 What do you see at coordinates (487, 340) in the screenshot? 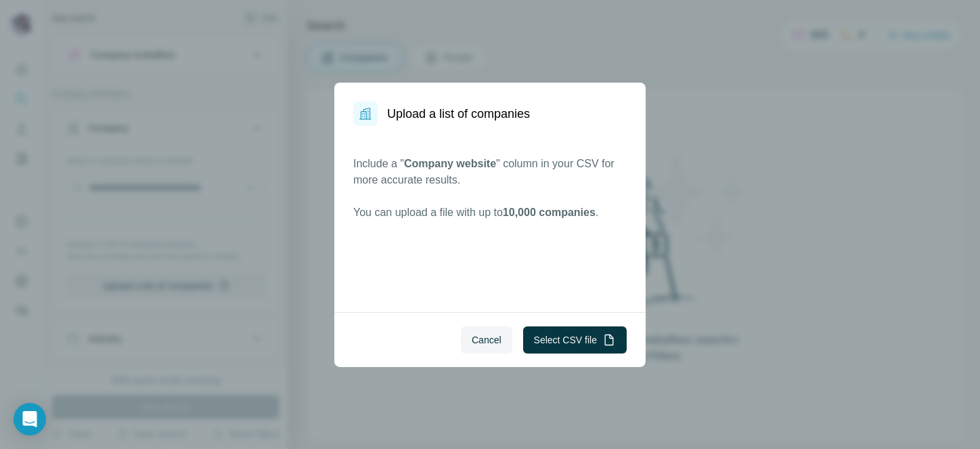
I see `span: Cancel` at bounding box center [487, 340].